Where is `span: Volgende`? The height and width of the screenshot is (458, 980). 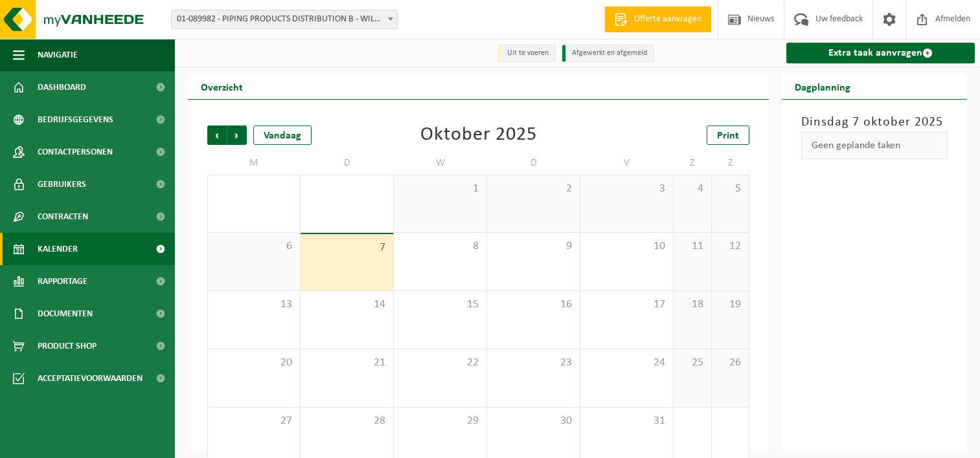 span: Volgende is located at coordinates (237, 135).